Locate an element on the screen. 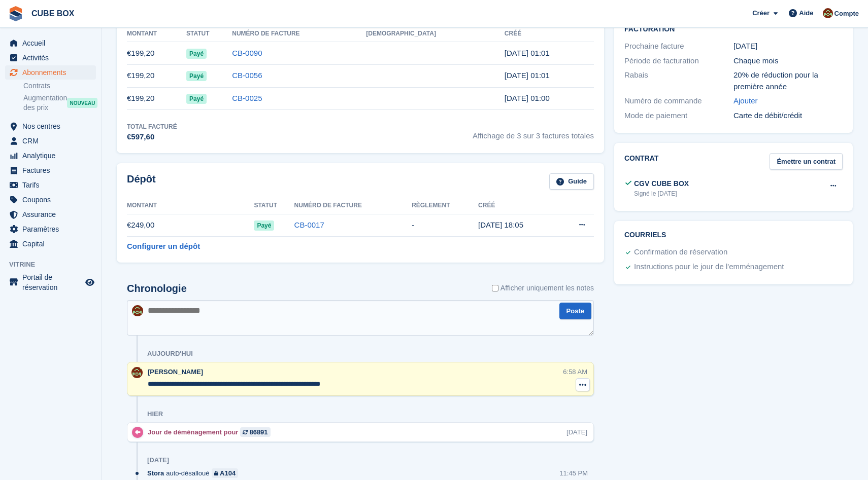  div: CGV CUBE BOX is located at coordinates (661, 183).